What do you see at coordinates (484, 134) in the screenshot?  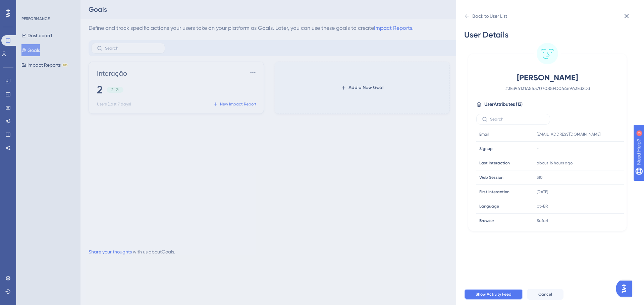 I see `span: Email` at bounding box center [484, 134].